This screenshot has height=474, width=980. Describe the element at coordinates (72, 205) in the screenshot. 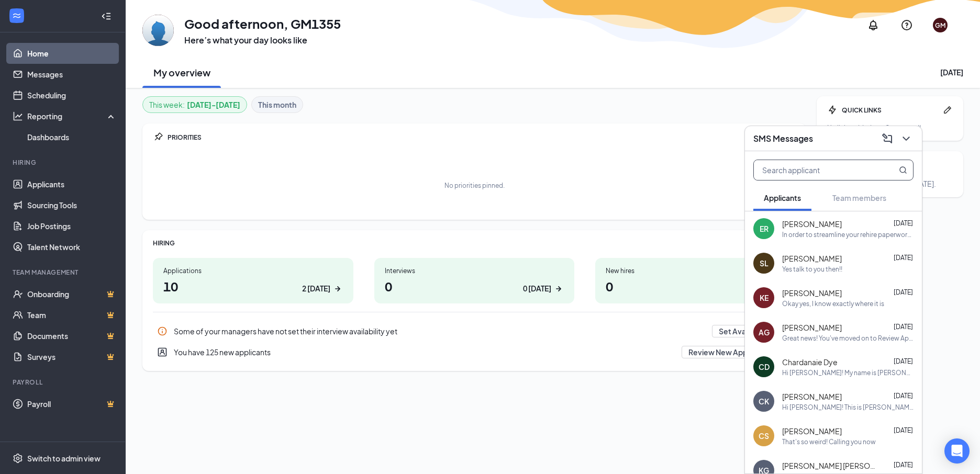

I see `a: Sourcing Tools` at that location.